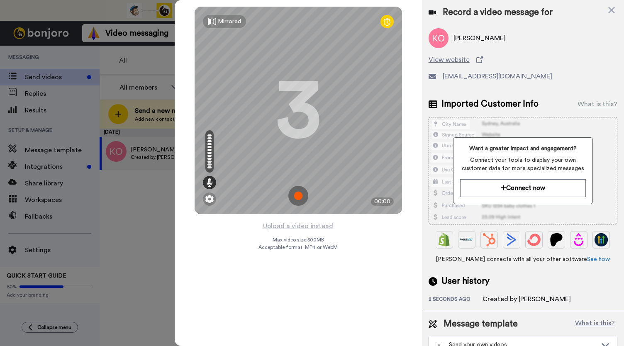 This screenshot has width=624, height=346. Describe the element at coordinates (523, 164) in the screenshot. I see `span: Connect your tools to display your own customer data for more specialized messages` at that location.